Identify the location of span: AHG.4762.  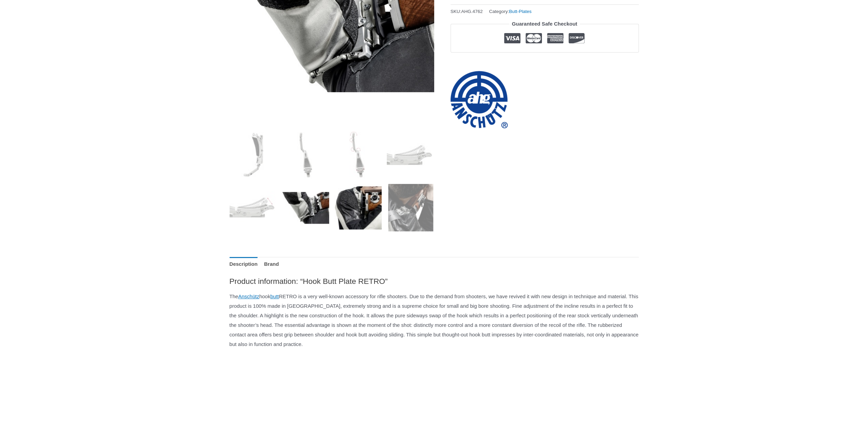
(471, 11).